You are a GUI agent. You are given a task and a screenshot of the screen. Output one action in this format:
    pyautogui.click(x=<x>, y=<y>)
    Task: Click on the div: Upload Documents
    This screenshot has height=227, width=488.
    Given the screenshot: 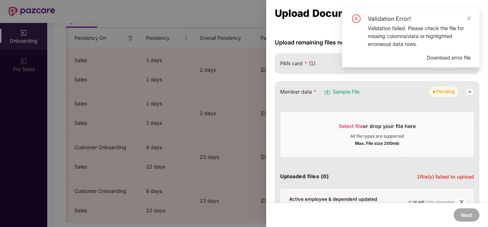 What is the action you would take?
    pyautogui.click(x=377, y=13)
    